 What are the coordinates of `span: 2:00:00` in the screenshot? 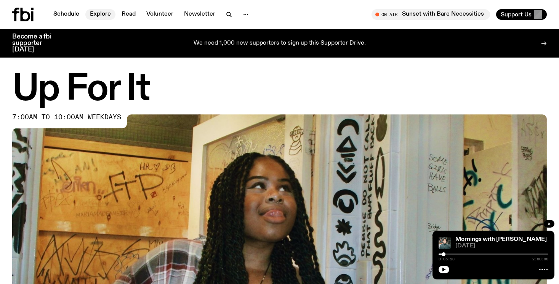 It's located at (541, 259).